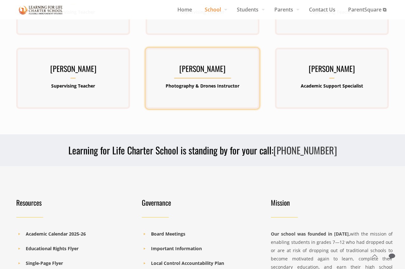 This screenshot has width=405, height=269. What do you see at coordinates (168, 233) in the screenshot?
I see `b: Board Meetings` at bounding box center [168, 233].